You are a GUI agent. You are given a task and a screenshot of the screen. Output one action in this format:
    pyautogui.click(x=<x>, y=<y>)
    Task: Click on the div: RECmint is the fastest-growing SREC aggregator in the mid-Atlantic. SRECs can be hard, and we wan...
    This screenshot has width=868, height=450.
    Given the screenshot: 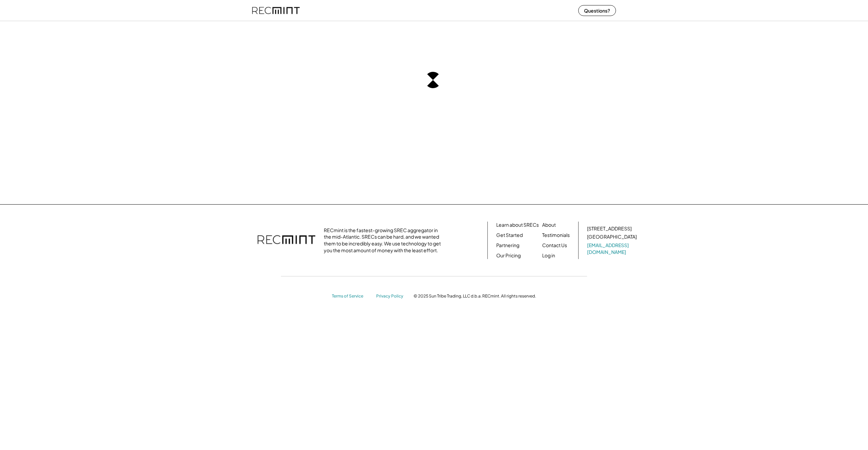 What is the action you would take?
    pyautogui.click(x=384, y=240)
    